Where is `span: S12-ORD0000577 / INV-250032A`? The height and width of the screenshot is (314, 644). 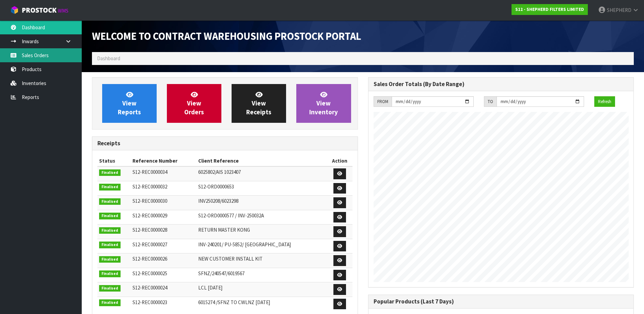
span: S12-ORD0000577 / INV-250032A is located at coordinates (231, 215).